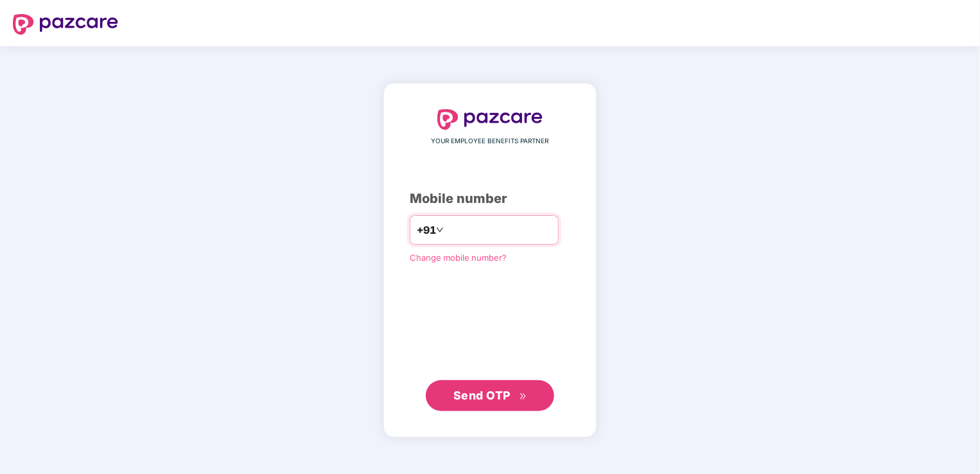  Describe the element at coordinates (440, 230) in the screenshot. I see `span: down` at that location.